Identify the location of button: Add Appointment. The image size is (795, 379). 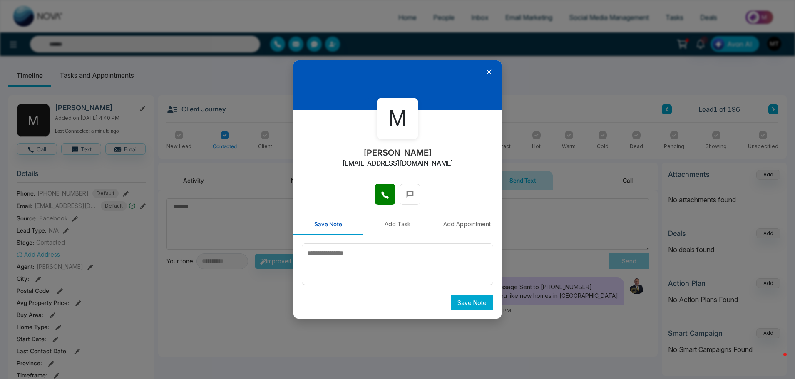
(466, 224).